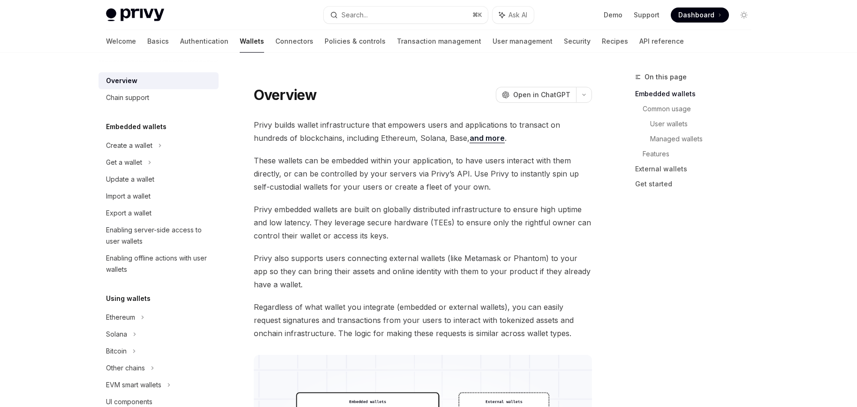  Describe the element at coordinates (423, 131) in the screenshot. I see `span: Privy builds wallet infrastructure that empowers users and applications to transact on hundreds o...` at that location.